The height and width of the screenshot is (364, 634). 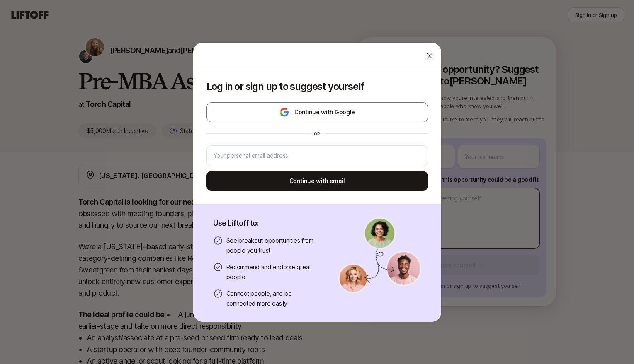 I want to click on p: See breakout opportunities from people you trust, so click(x=273, y=246).